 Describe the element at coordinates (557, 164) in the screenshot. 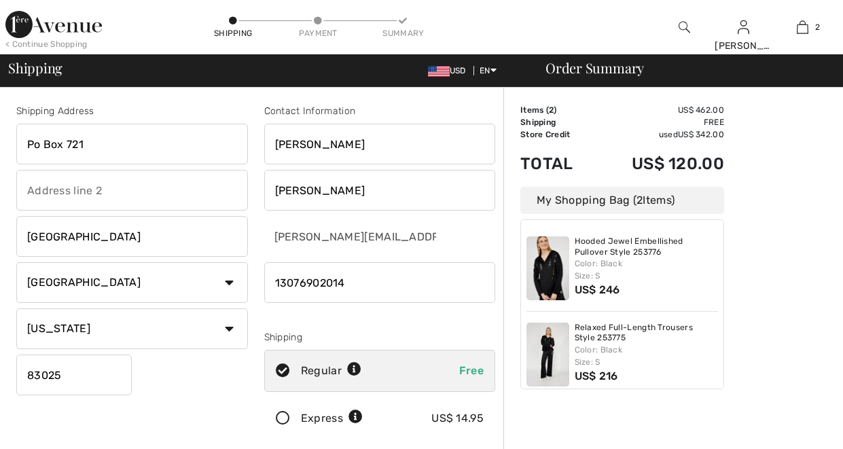

I see `td: Total` at that location.